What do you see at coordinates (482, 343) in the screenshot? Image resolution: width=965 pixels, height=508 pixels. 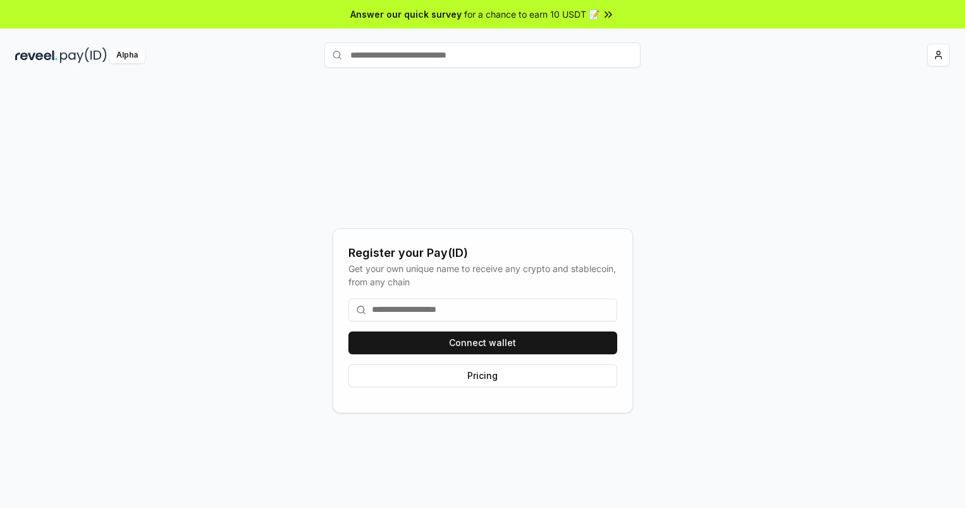 I see `button: Connect wallet` at bounding box center [482, 343].